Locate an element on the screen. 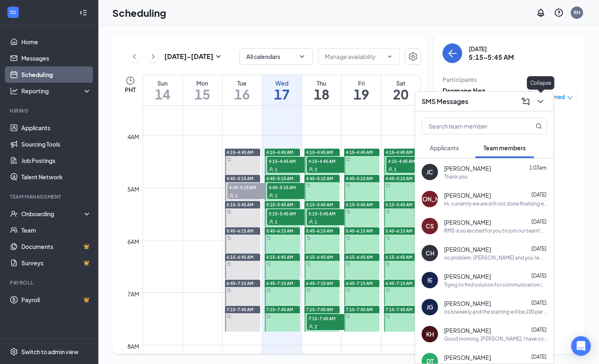  h1: 14 is located at coordinates (162, 94).